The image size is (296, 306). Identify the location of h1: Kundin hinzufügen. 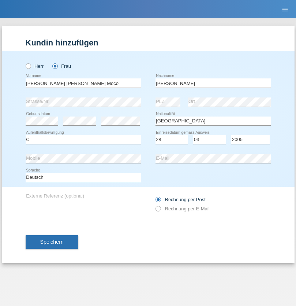
(148, 43).